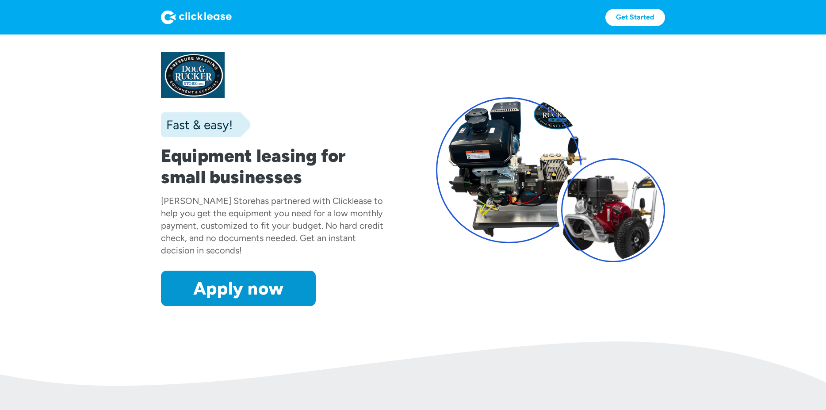 The image size is (826, 410). I want to click on div: has partnered with Clicklease to help you get the equipment you need for a low monthly payment, c..., so click(272, 226).